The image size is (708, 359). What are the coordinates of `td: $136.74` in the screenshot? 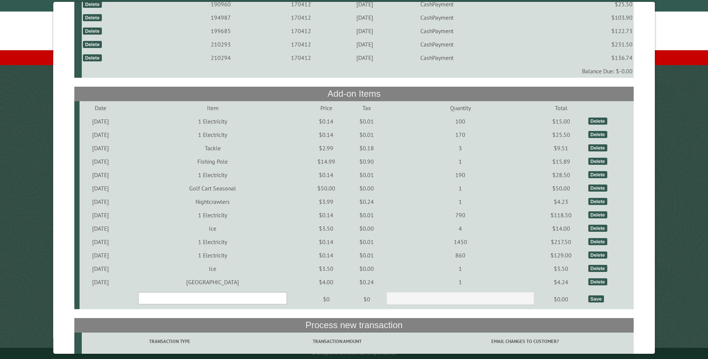 It's located at (599, 58).